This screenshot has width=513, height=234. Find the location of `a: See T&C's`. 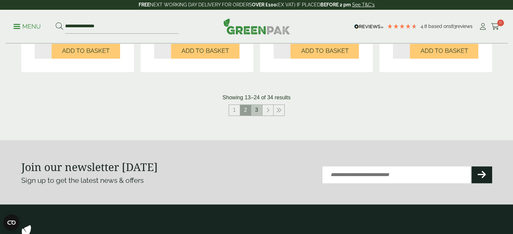

a: See T&C's is located at coordinates (363, 5).